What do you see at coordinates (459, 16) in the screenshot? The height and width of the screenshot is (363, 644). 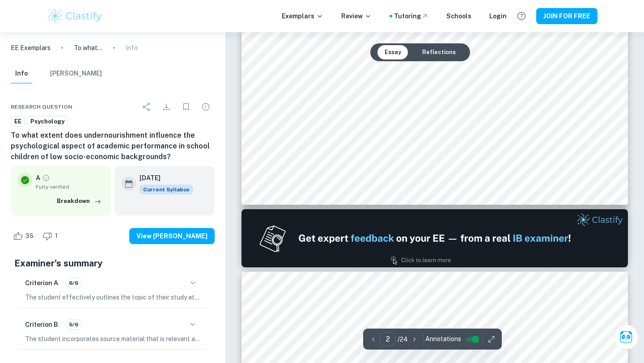 I see `a: Schools` at bounding box center [459, 16].